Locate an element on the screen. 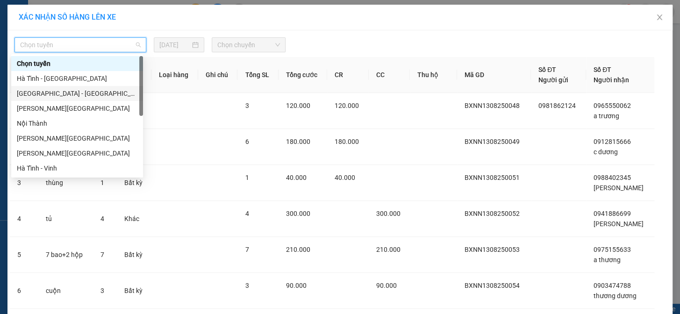 The height and width of the screenshot is (314, 680). span: BXNN1308250052 is located at coordinates (492, 214).